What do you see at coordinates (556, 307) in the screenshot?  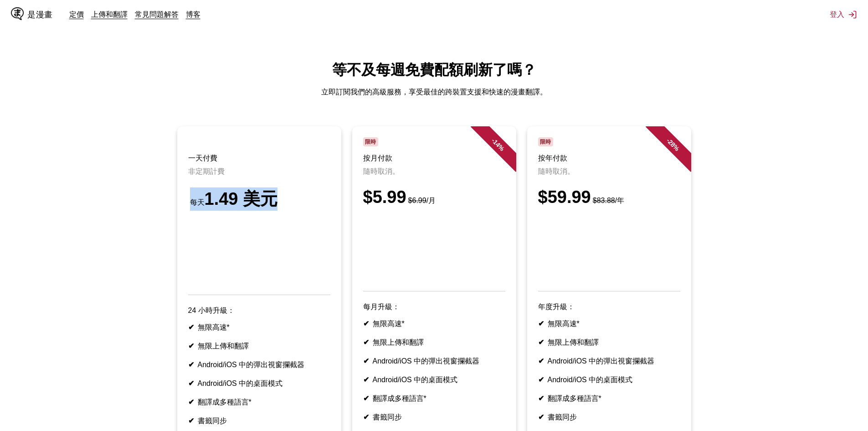 I see `font: 年度升級：` at bounding box center [556, 307].